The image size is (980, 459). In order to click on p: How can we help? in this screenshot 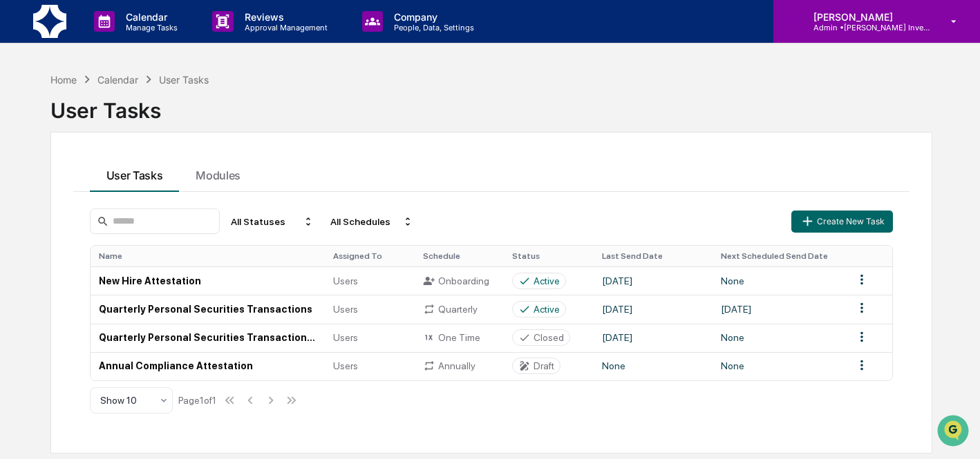, I will do `click(133, 40)`.